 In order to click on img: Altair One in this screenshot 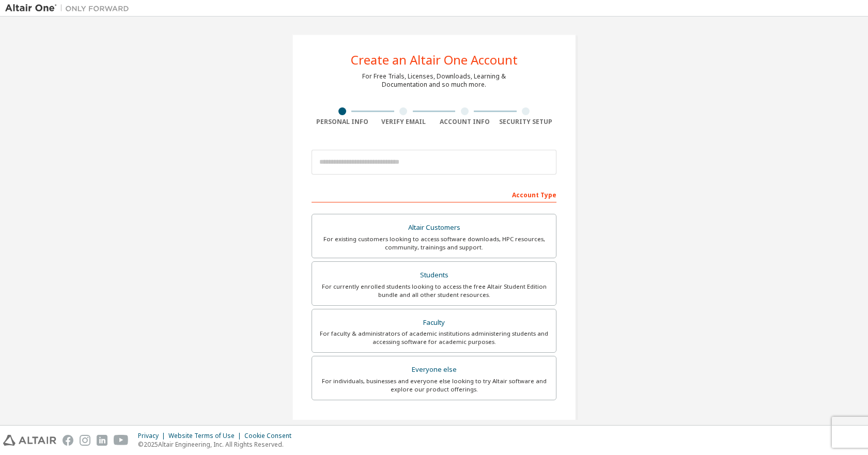, I will do `click(70, 8)`.